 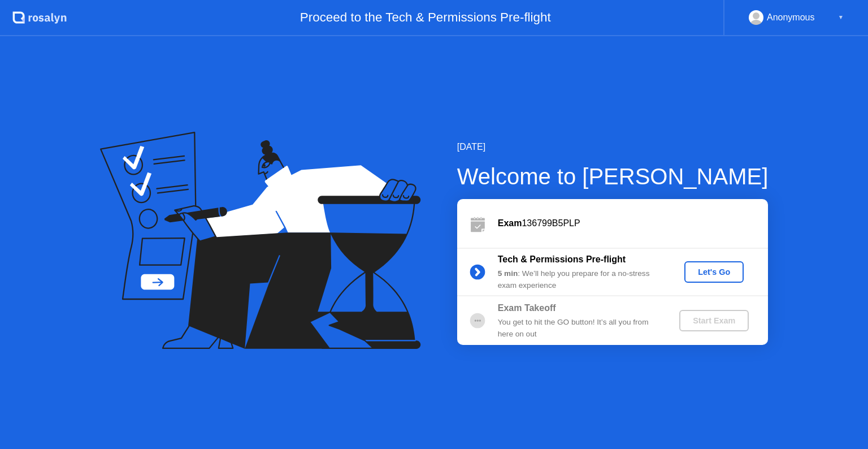 I want to click on b: 5 min, so click(x=508, y=273).